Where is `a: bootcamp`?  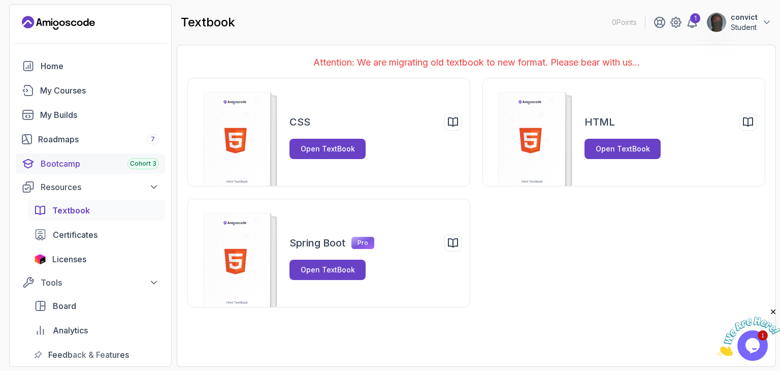
a: bootcamp is located at coordinates (90, 163).